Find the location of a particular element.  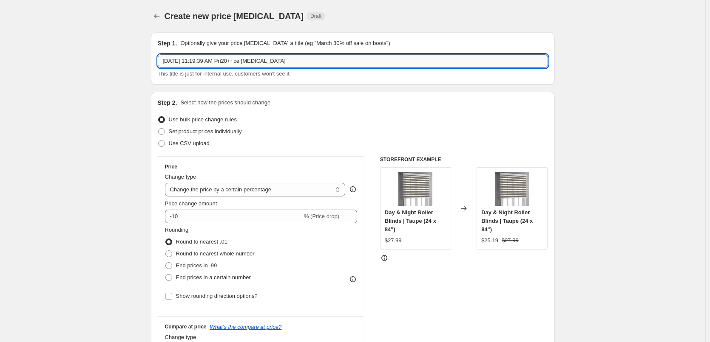

button: Price change jobs is located at coordinates (157, 16).